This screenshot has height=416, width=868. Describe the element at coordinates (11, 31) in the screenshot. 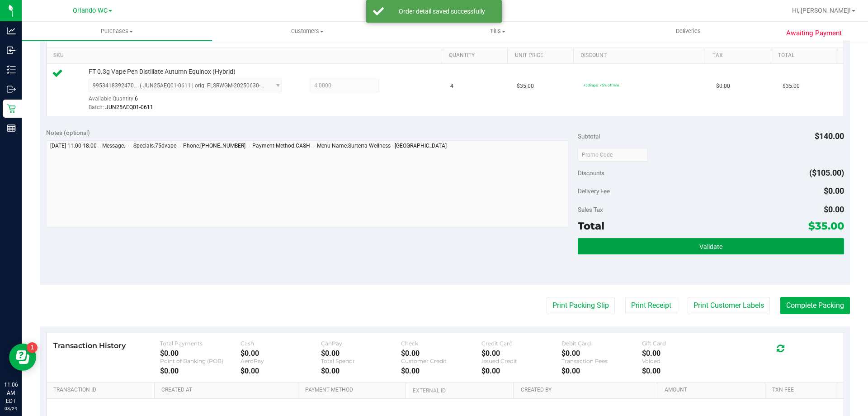

I see `inline-svg: Analytics` at that location.